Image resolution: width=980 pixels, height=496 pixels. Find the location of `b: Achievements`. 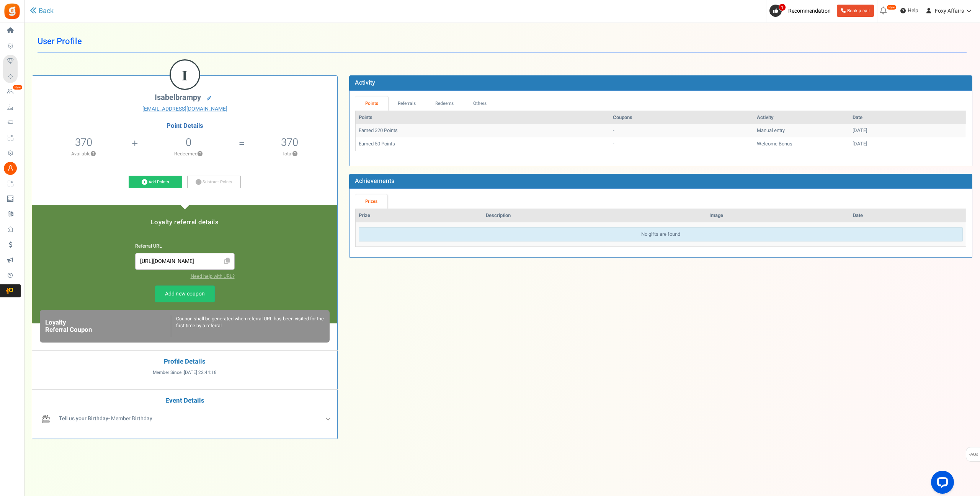

b: Achievements is located at coordinates (374, 181).